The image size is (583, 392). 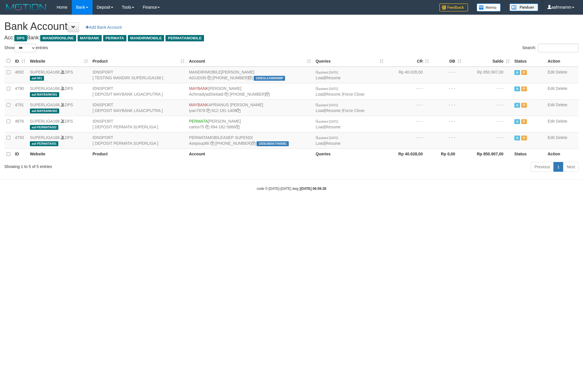 What do you see at coordinates (103, 27) in the screenshot?
I see `a: Add Bank Account` at bounding box center [103, 27].